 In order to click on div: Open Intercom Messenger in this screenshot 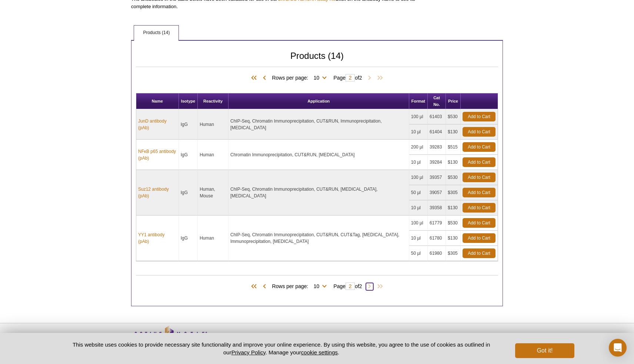, I will do `click(618, 348)`.